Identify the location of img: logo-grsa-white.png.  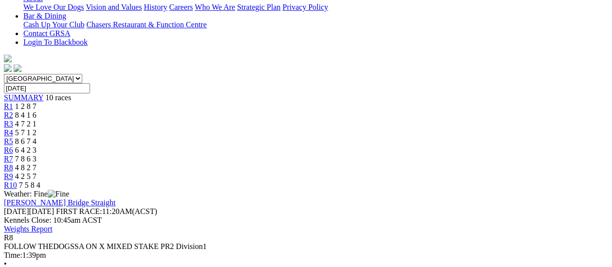
(8, 58).